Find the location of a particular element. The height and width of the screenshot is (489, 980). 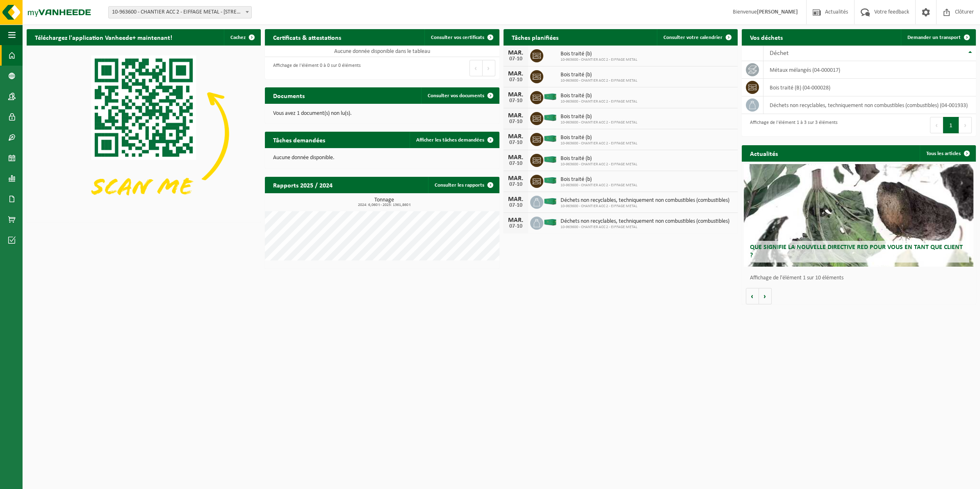

span: Déchet is located at coordinates (779, 54).